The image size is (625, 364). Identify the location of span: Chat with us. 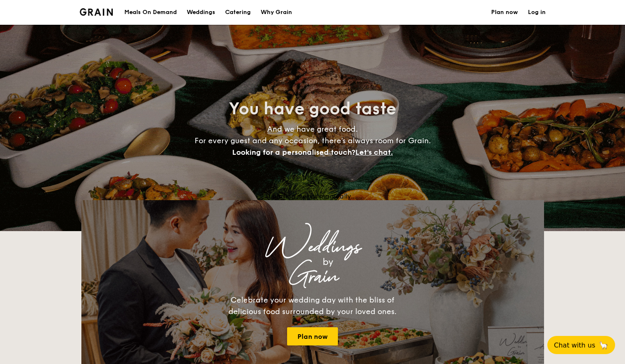
(575, 345).